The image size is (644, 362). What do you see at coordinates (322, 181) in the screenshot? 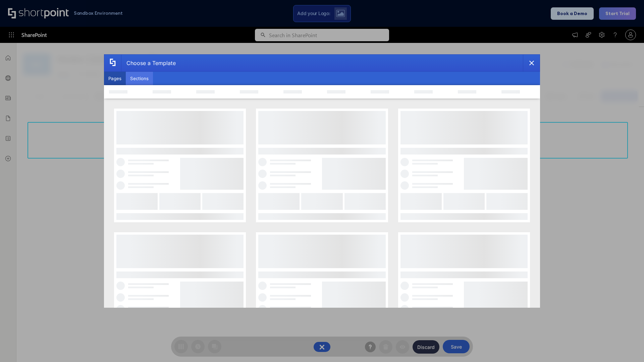
I see `div: template selector` at bounding box center [322, 181].